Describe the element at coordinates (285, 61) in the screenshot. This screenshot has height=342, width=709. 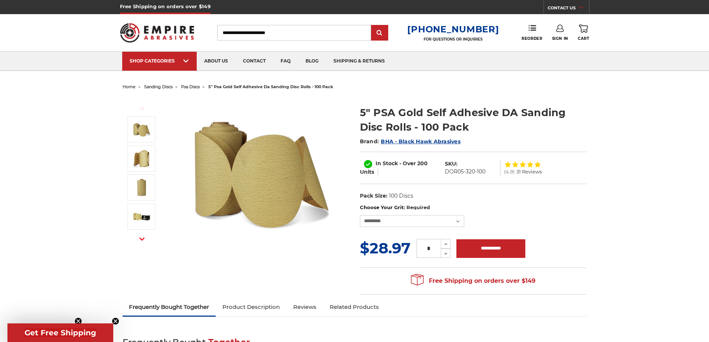
I see `a: faq` at that location.